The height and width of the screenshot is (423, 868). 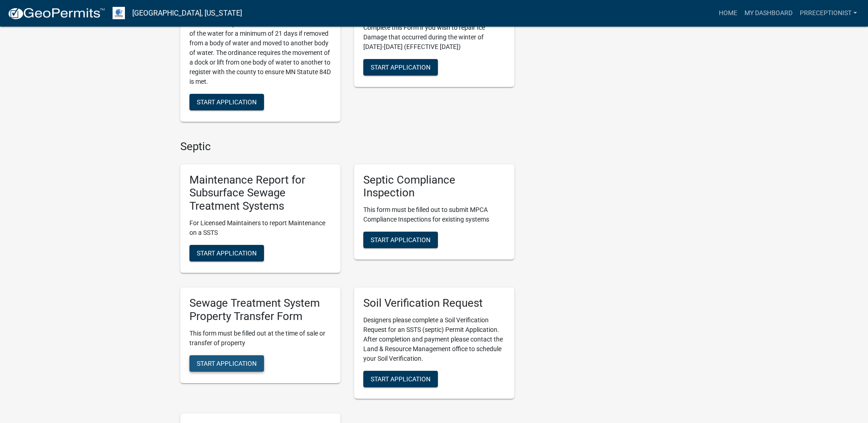 I want to click on p: This form must be filled out to submit MPCA Compliance Inspections for existing systems, so click(x=434, y=215).